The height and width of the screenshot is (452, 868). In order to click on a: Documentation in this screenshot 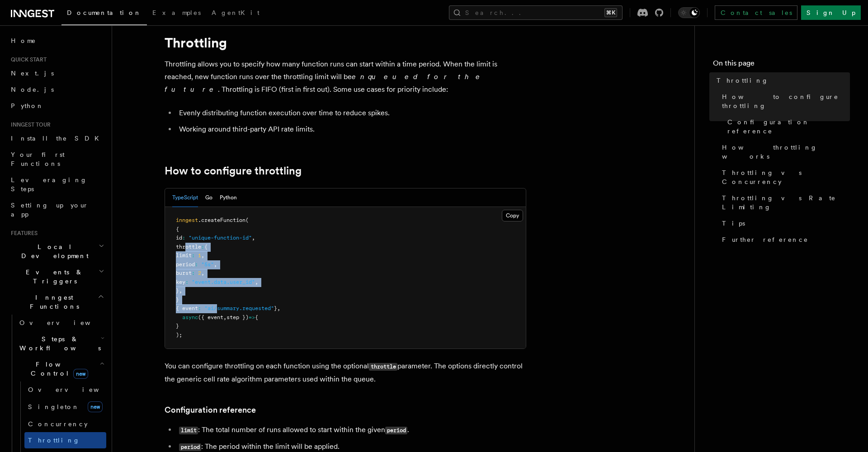, I will do `click(104, 14)`.